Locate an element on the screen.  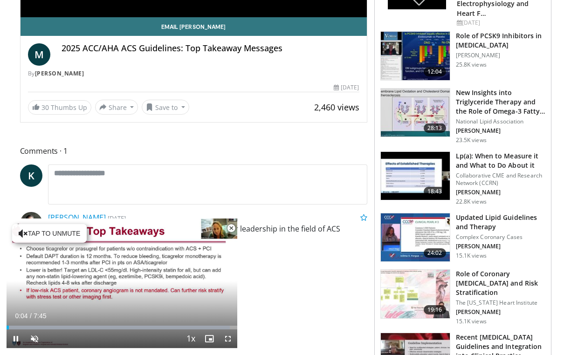
a: K is located at coordinates (31, 176).